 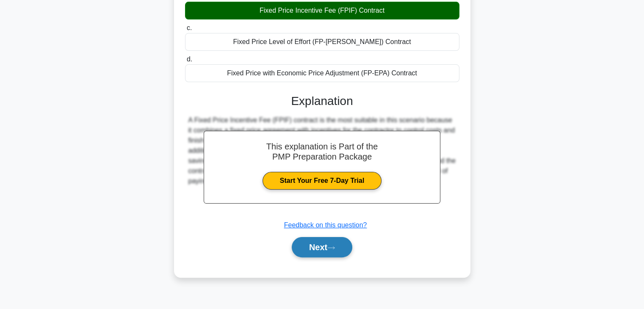 I want to click on div: A Fixed Price Incentive Fee (FPIF) contract is the most suitable in this scenario because it comb..., so click(x=322, y=151).